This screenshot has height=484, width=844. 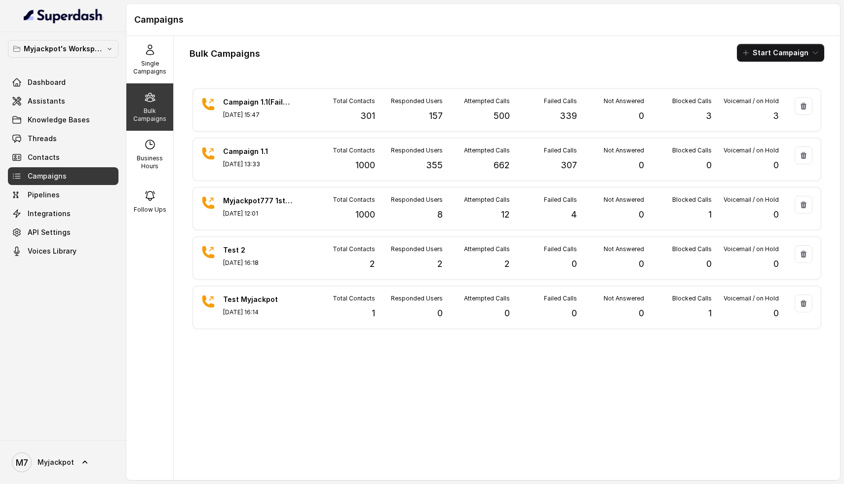 I want to click on h1: Bulk Campaigns, so click(x=225, y=54).